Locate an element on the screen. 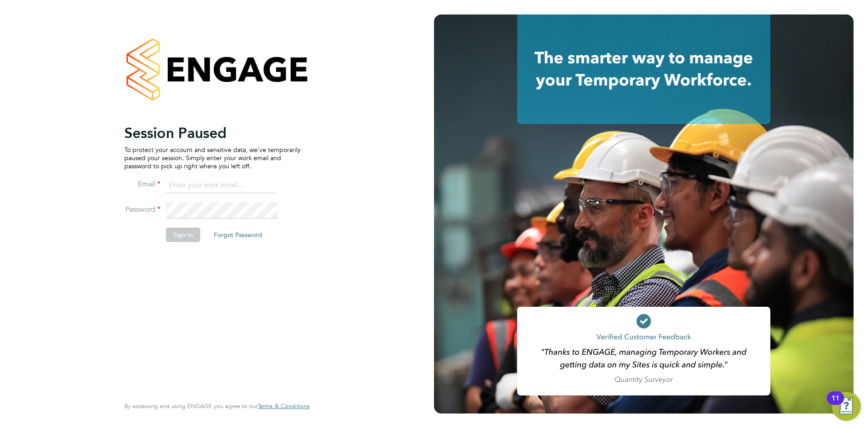  a: Terms & Conditions is located at coordinates (284, 406).